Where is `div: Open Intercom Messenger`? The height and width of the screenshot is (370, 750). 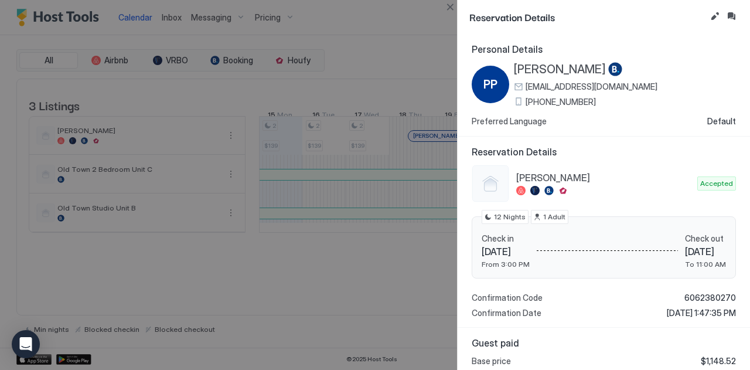 div: Open Intercom Messenger is located at coordinates (26, 344).